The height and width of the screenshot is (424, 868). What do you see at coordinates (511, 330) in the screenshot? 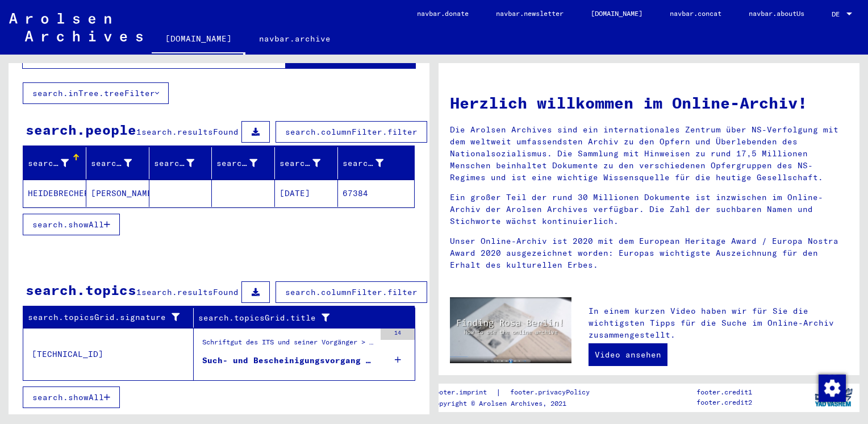
I see `img: video.jpg` at bounding box center [511, 330].